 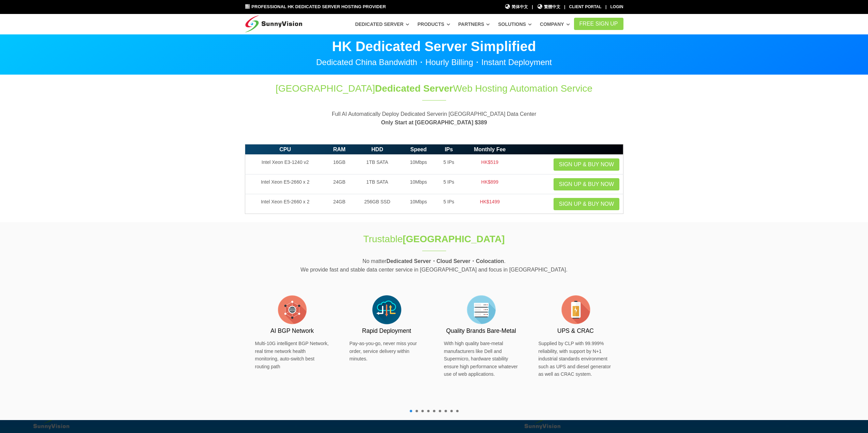 I want to click on a: Company, so click(x=555, y=24).